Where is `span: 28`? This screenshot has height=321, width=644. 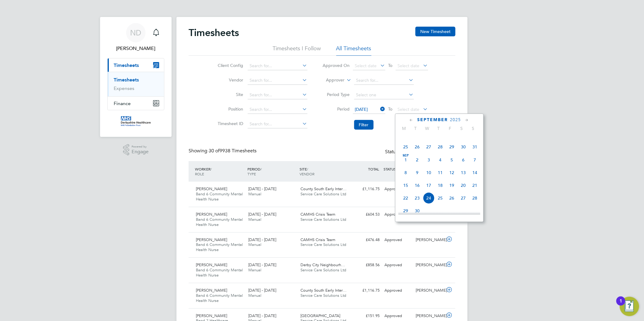 span: 28 is located at coordinates (440, 147).